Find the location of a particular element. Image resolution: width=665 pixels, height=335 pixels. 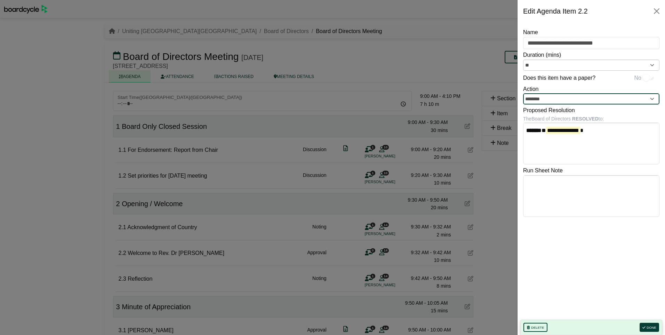

div: The Board of Directors to: is located at coordinates (591, 119).